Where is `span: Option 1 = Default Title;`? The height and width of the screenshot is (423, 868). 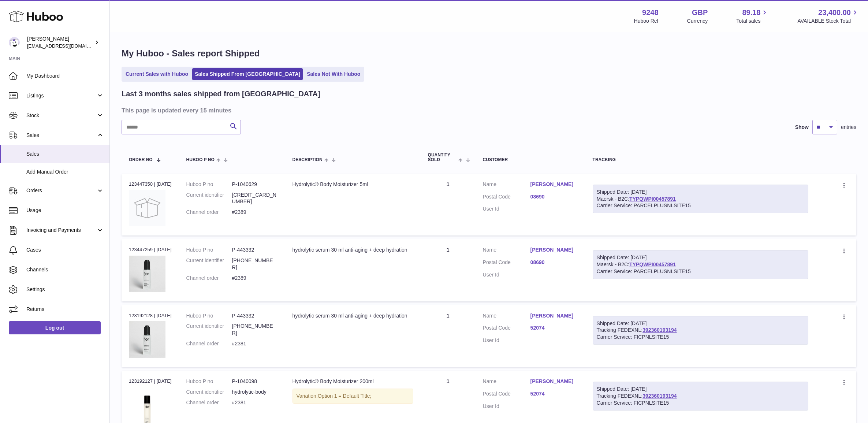 span: Option 1 = Default Title; is located at coordinates (344, 395).